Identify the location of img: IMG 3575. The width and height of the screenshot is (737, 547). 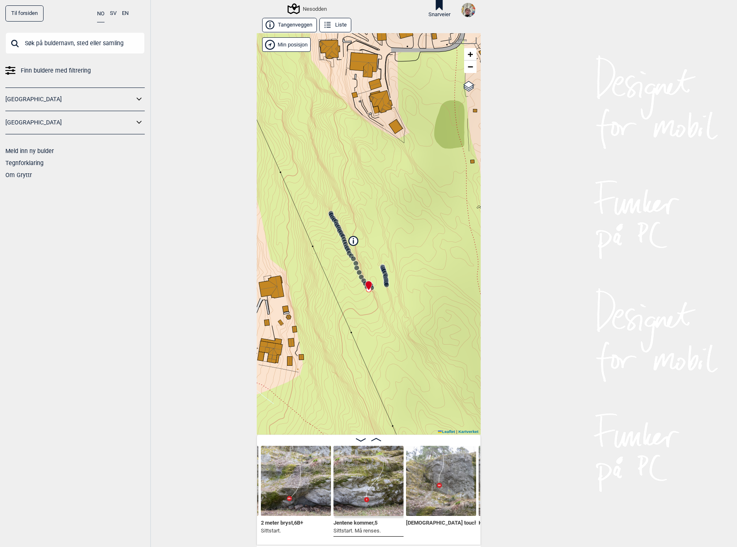
(468, 10).